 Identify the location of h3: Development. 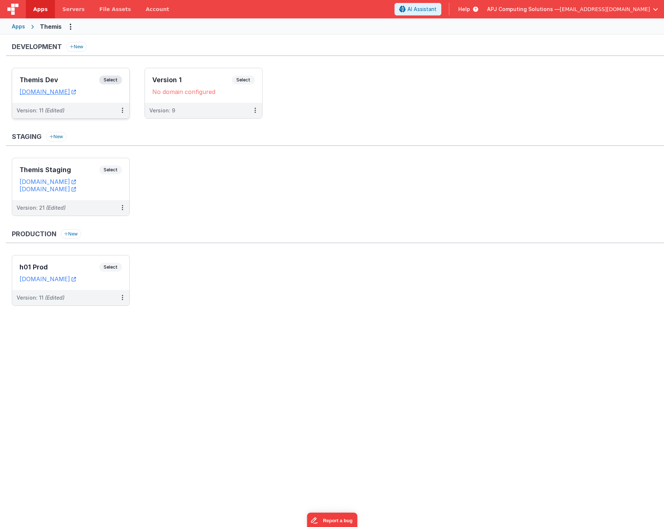
(37, 47).